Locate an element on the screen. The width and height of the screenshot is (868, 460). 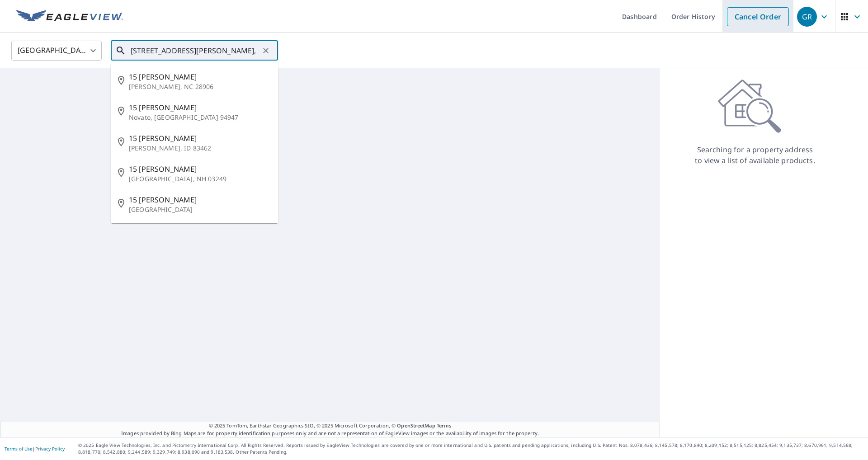
a: OpenStreetMap is located at coordinates (416, 425).